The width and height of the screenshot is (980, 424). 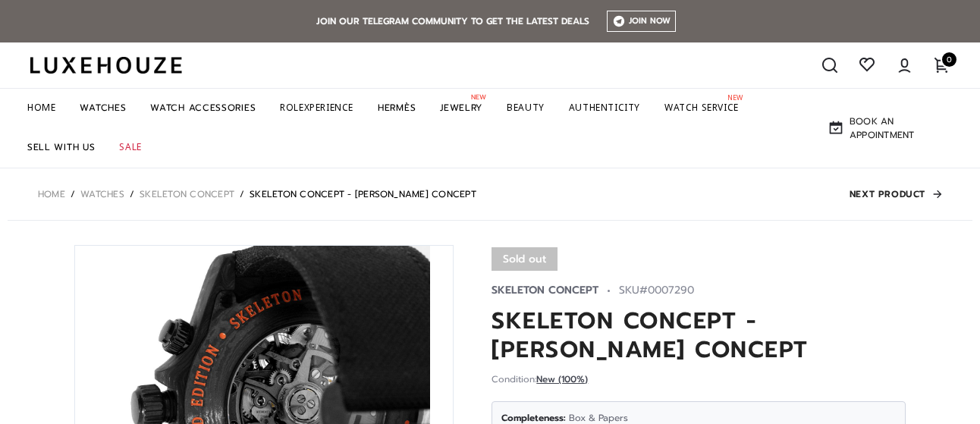 I want to click on span: Sold out, so click(x=524, y=259).